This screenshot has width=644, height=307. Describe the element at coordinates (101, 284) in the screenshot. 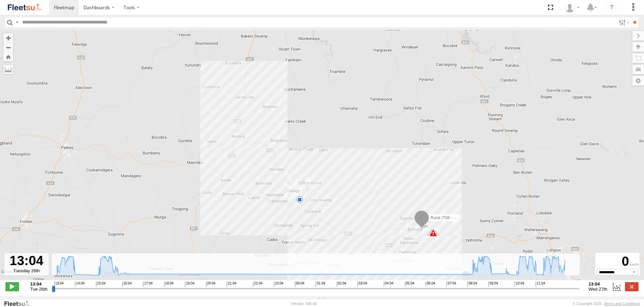

I see `span: 15:04` at that location.